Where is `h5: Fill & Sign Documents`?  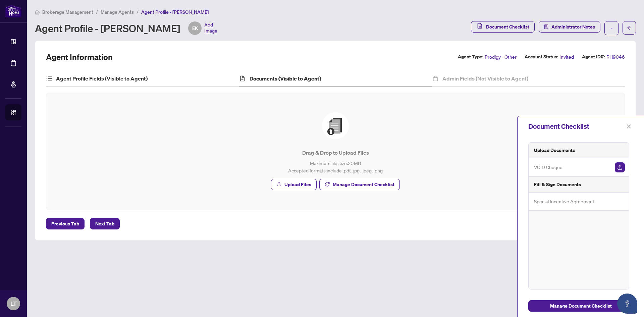 h5: Fill & Sign Documents is located at coordinates (557, 184).